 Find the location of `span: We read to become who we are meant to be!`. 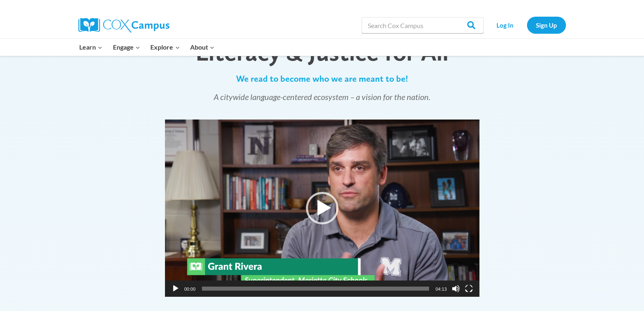

span: We read to become who we are meant to be! is located at coordinates (322, 79).